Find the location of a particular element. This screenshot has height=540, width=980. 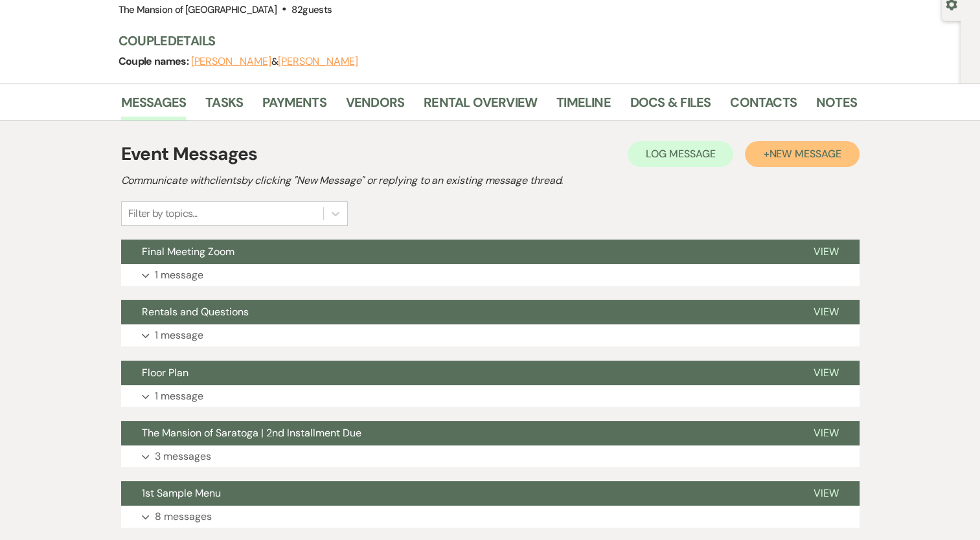

p: 8 messages is located at coordinates (184, 517).